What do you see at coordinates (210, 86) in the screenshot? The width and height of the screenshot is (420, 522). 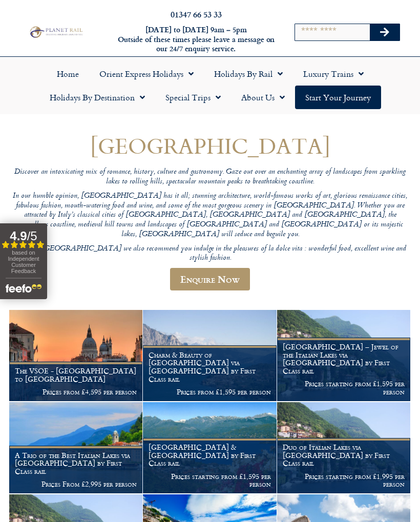 I see `nav: Menu` at bounding box center [210, 86].